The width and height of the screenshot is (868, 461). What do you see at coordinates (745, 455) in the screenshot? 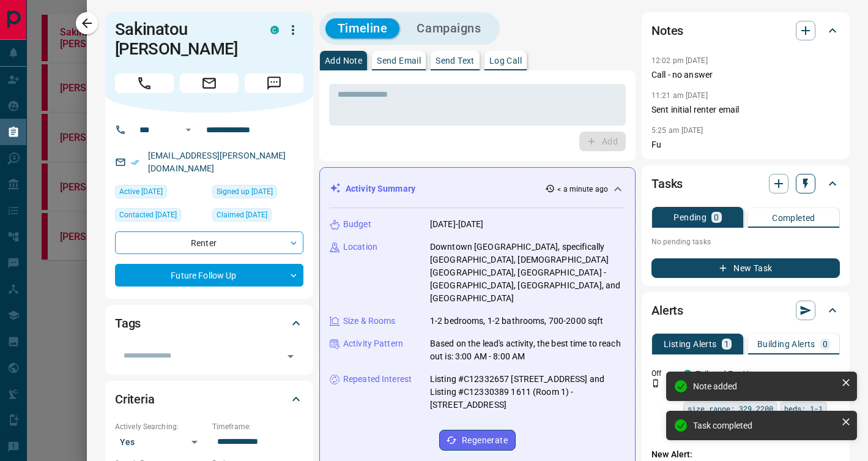
I see `p: New Alert:` at bounding box center [745, 455].